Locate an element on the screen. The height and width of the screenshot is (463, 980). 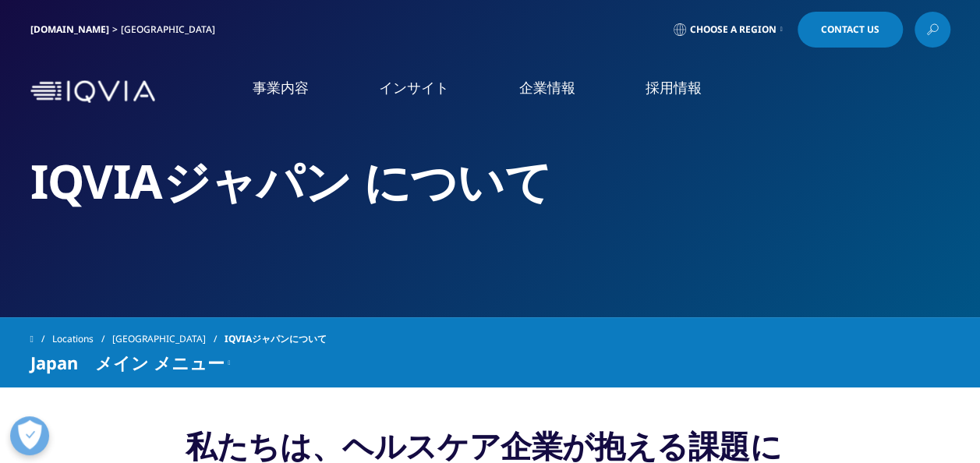
span: Japan メイン メニュー is located at coordinates (127, 363).